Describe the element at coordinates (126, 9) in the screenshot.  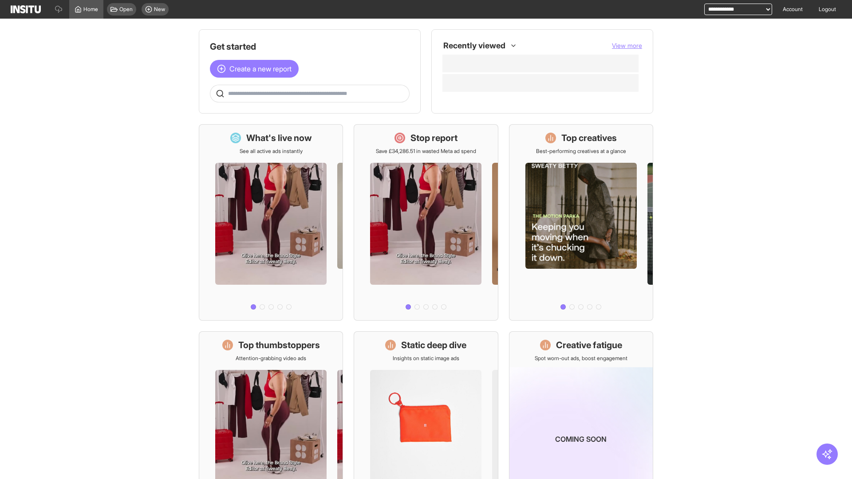
I see `span: Open` at that location.